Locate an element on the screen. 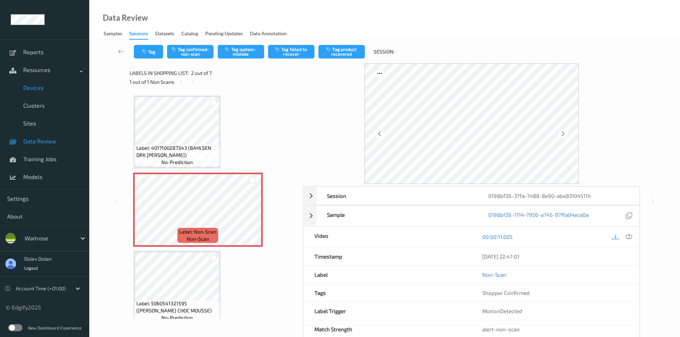 This screenshot has height=337, width=680. div: Pending Updates is located at coordinates (224, 34).